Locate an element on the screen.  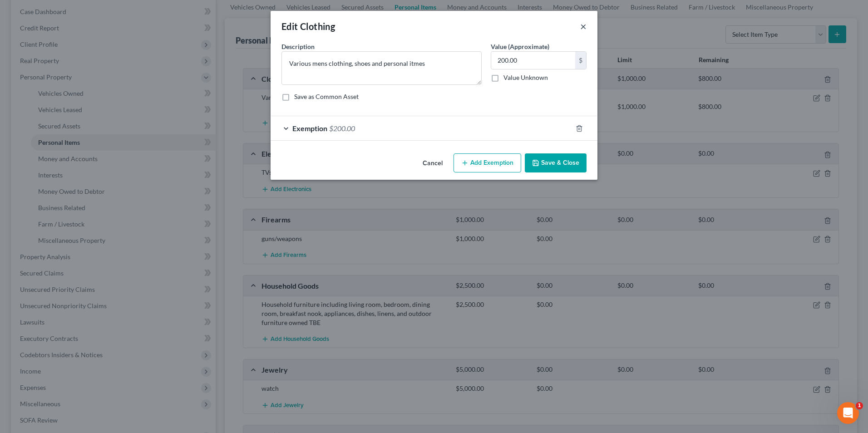
span: $200.00 is located at coordinates (342, 128).